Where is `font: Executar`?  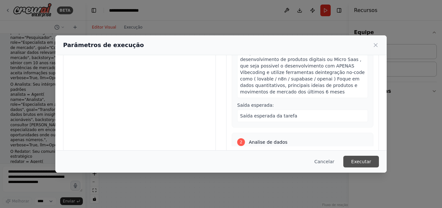
font: Executar is located at coordinates (361, 161).